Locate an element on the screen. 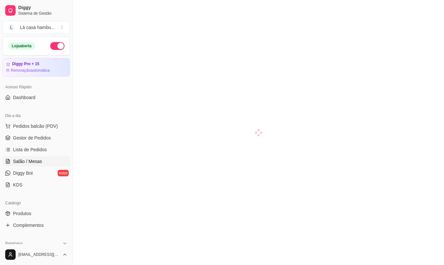 This screenshot has width=444, height=265. a: KDS is located at coordinates (36, 185).